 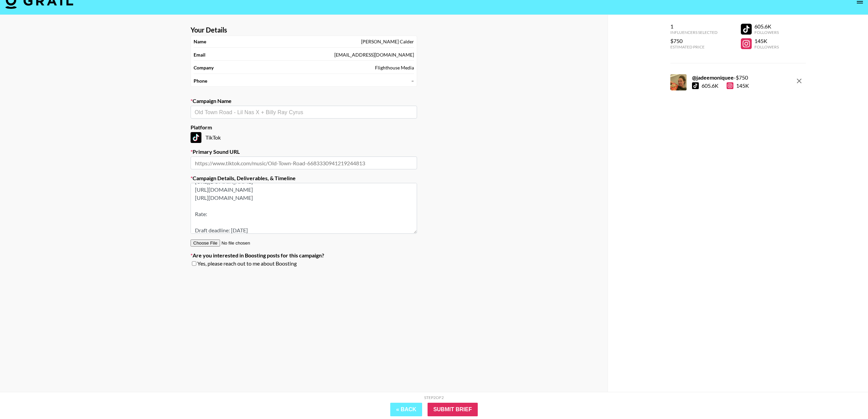 I want to click on button: « Back, so click(x=406, y=410).